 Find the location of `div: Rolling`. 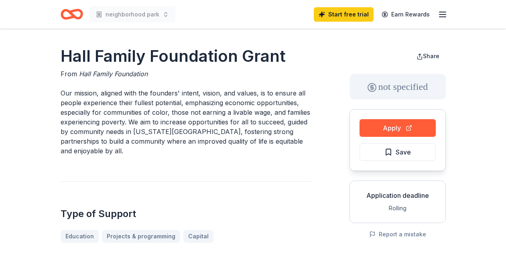

div: Rolling is located at coordinates (398, 208).